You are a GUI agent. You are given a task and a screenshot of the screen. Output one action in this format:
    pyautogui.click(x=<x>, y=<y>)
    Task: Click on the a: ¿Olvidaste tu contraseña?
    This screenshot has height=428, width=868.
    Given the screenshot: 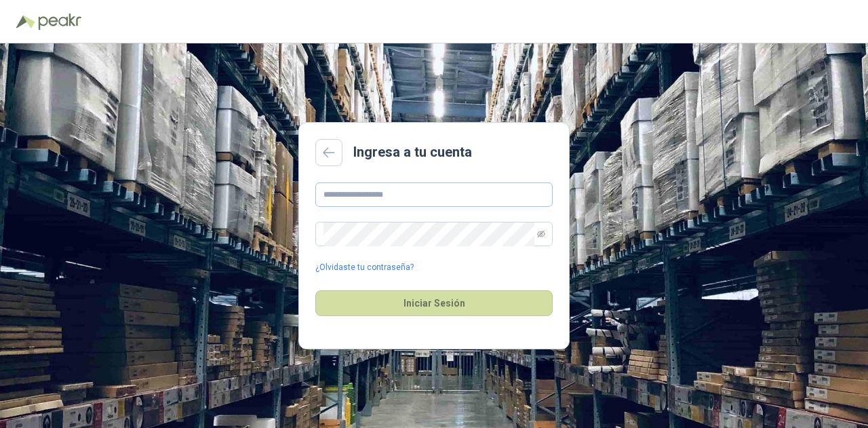 What is the action you would take?
    pyautogui.click(x=364, y=267)
    